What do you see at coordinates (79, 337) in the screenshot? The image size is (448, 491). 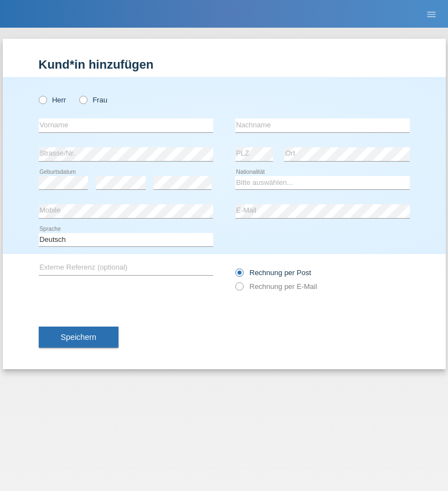 I see `span: Speichern` at bounding box center [79, 337].